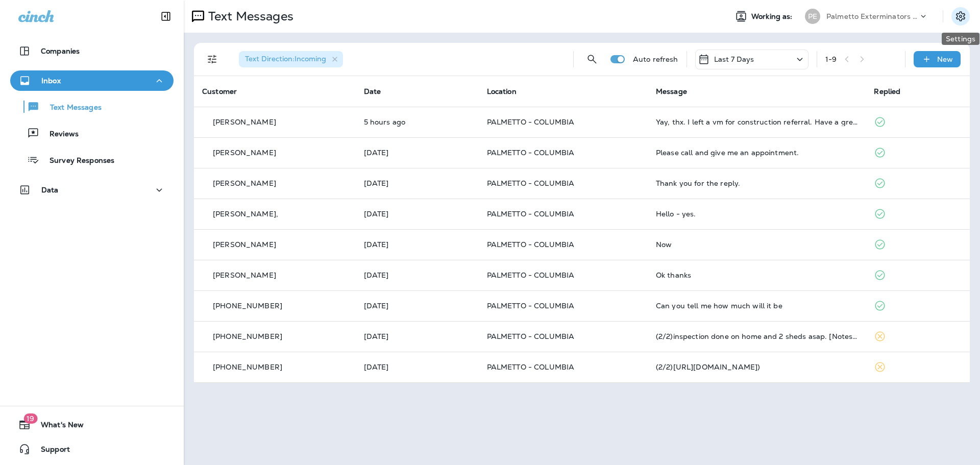 The height and width of the screenshot is (465, 980). I want to click on p: Survey Responses, so click(76, 161).